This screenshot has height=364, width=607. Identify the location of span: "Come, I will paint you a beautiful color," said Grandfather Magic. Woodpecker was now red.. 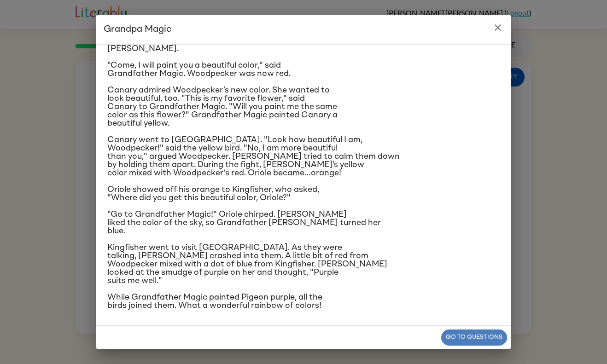
(199, 69).